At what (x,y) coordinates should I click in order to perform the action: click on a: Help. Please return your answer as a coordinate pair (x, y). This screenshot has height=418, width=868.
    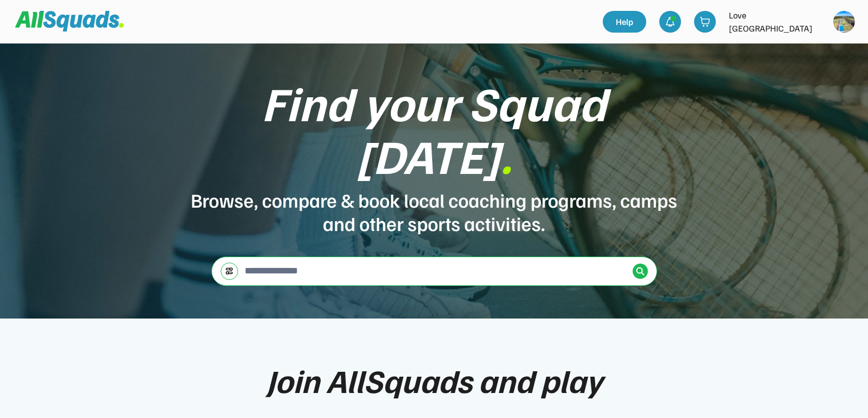
    Looking at the image, I should click on (624, 22).